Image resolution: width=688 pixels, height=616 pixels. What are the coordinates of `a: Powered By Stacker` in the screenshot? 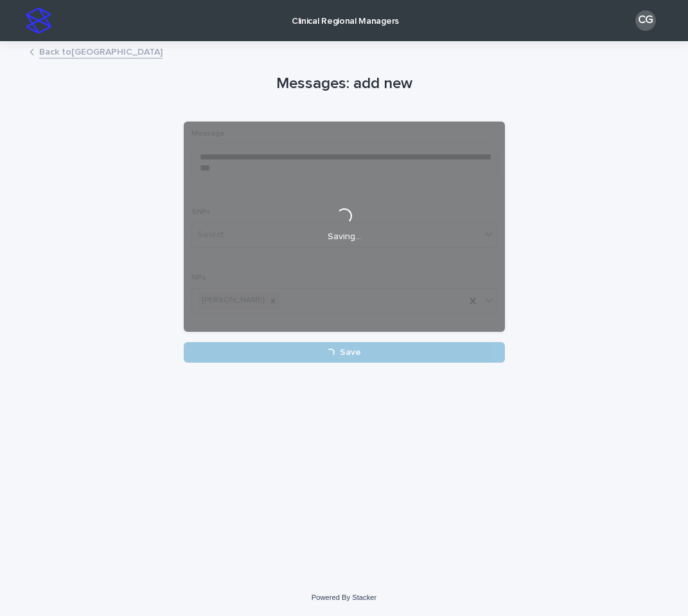 It's located at (344, 597).